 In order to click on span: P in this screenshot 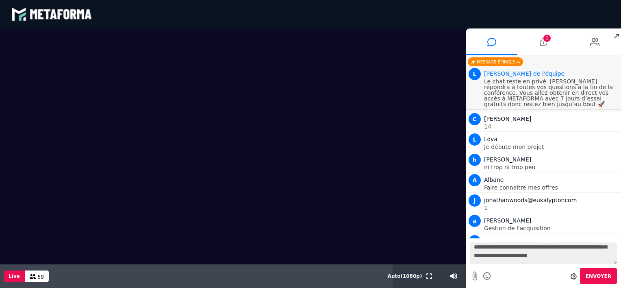, I will do `click(475, 241)`.